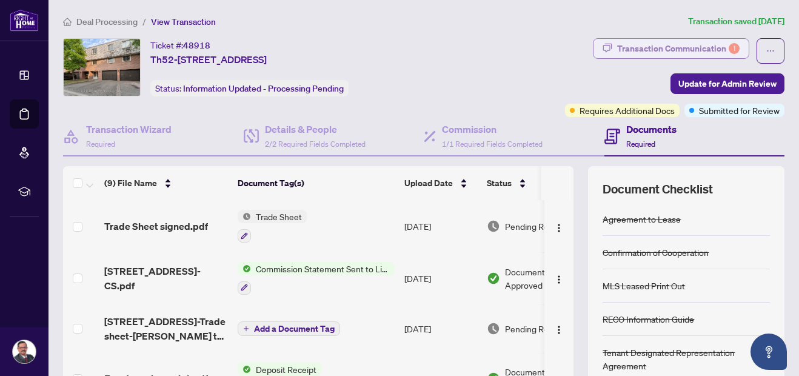 This screenshot has width=799, height=376. I want to click on h4: Documents, so click(651, 129).